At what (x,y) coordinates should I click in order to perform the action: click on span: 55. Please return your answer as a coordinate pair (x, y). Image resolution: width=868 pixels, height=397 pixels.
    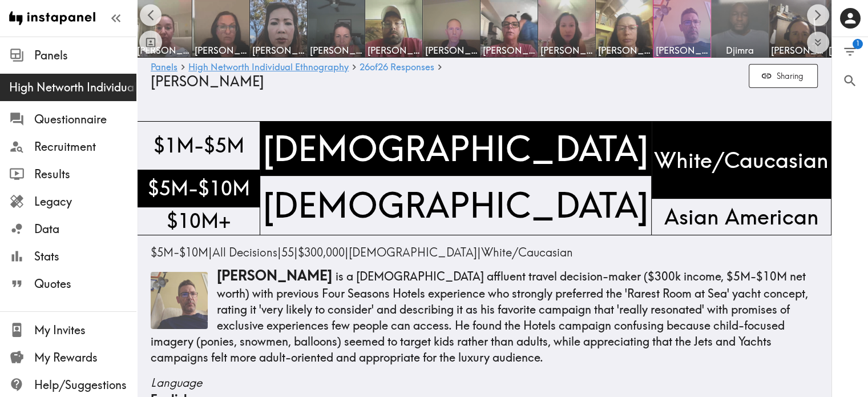
    Looking at the image, I should click on (287, 252).